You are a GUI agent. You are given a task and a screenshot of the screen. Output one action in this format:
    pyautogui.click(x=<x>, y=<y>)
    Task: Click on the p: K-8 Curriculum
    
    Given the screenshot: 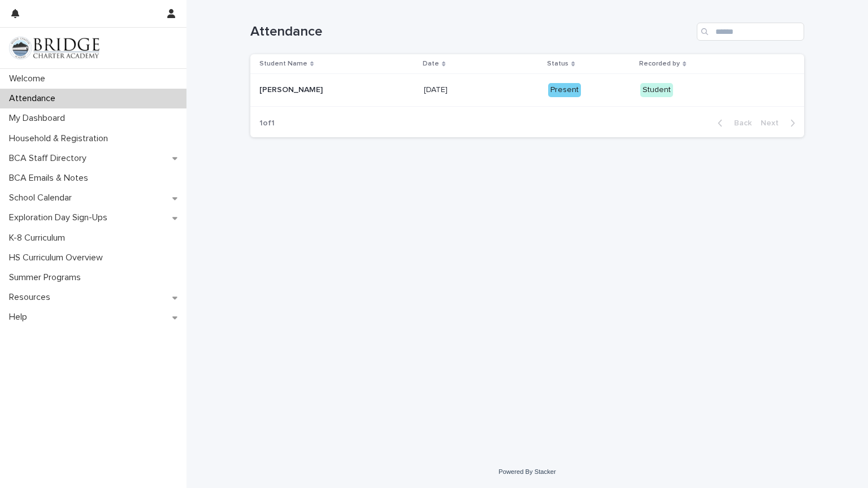 What is the action you would take?
    pyautogui.click(x=39, y=238)
    